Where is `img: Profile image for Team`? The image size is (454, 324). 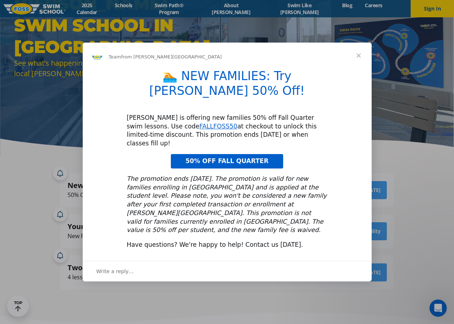
img: Profile image for Team is located at coordinates (97, 57).